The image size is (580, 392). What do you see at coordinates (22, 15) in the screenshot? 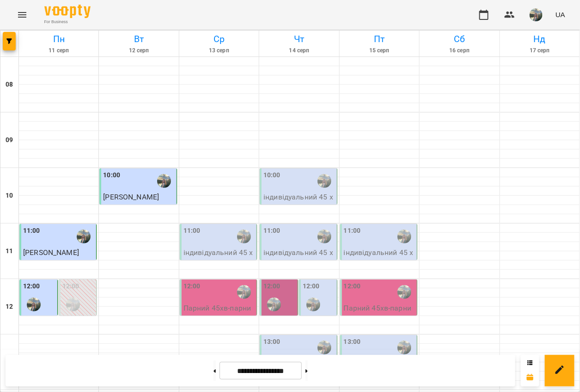
I see `button: Menu` at bounding box center [22, 15].